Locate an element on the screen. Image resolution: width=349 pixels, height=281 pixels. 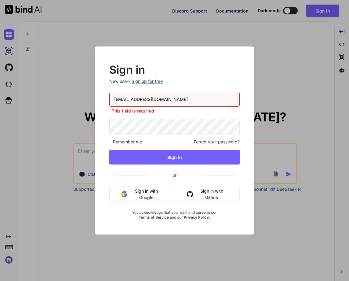
div: Sign up for free is located at coordinates (147, 81).